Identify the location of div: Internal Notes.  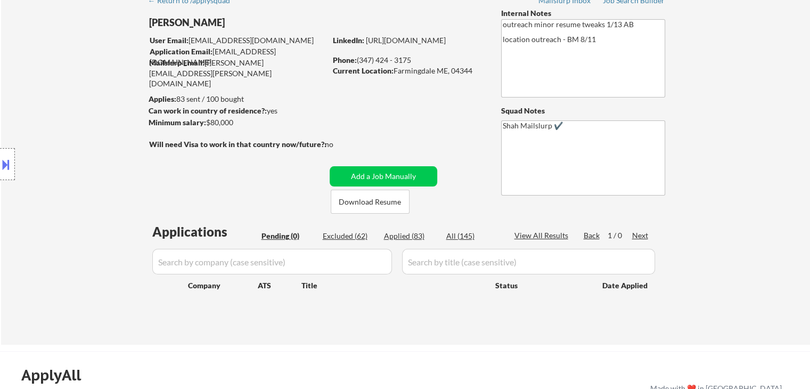
(583, 13).